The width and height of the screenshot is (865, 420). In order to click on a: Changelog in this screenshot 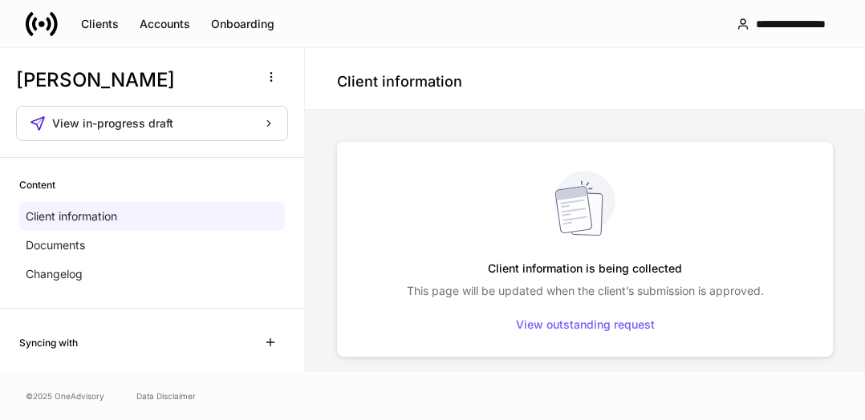, I will do `click(152, 274)`.